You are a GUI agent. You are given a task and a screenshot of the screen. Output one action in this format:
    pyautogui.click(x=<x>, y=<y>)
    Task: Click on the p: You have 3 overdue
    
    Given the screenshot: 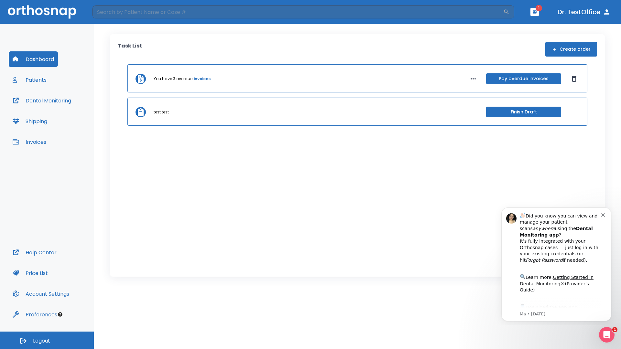 What is the action you would take?
    pyautogui.click(x=173, y=79)
    